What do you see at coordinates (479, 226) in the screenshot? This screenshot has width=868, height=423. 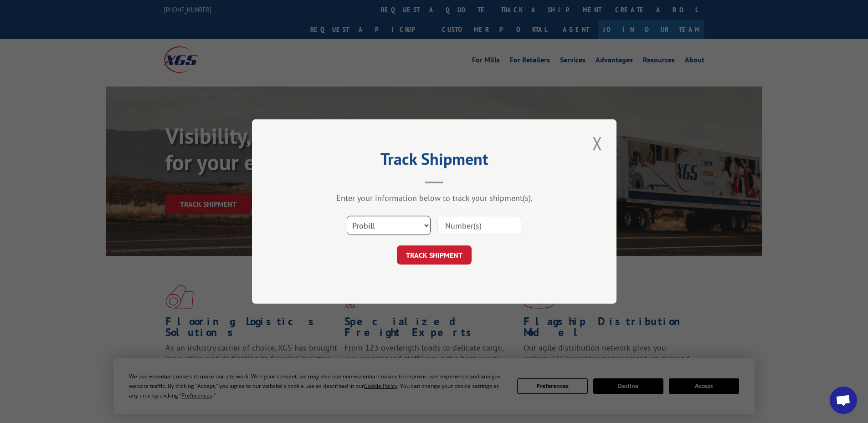 I see `input: Number(s)` at bounding box center [479, 226].